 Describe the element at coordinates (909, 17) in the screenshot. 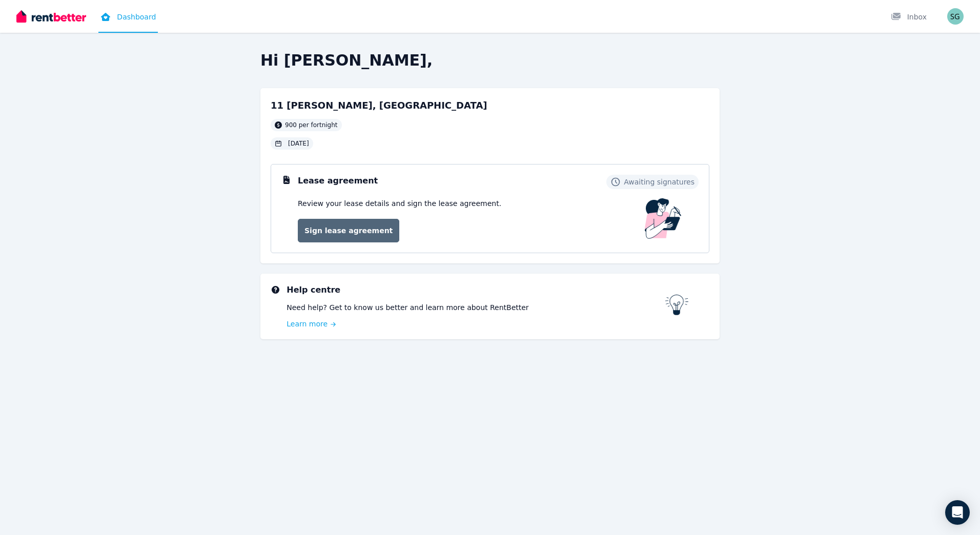

I see `div: Inbox` at that location.